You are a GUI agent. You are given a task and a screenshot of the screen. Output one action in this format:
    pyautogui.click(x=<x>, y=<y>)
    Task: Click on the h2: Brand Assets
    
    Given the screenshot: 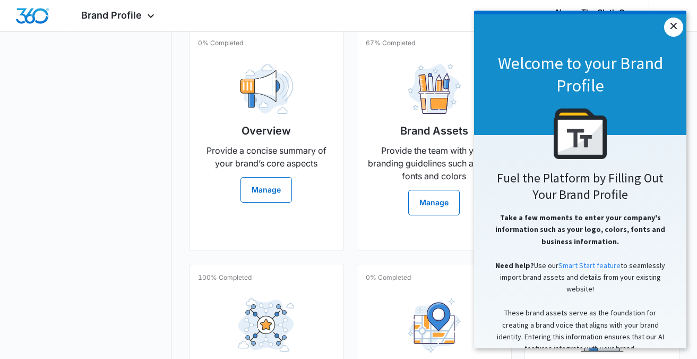 What is the action you would take?
    pyautogui.click(x=435, y=131)
    